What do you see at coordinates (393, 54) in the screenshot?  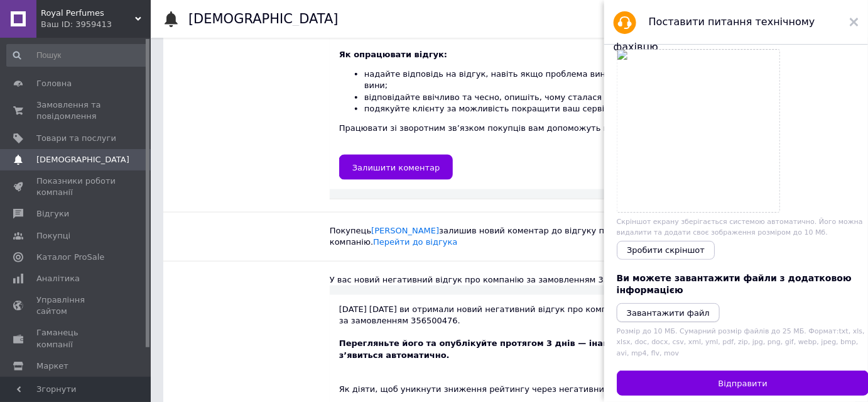 I see `b: Як опрацювати відгук:` at bounding box center [393, 54].